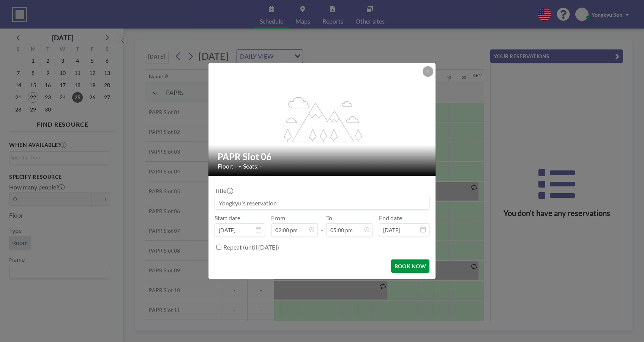  I want to click on label: From, so click(278, 218).